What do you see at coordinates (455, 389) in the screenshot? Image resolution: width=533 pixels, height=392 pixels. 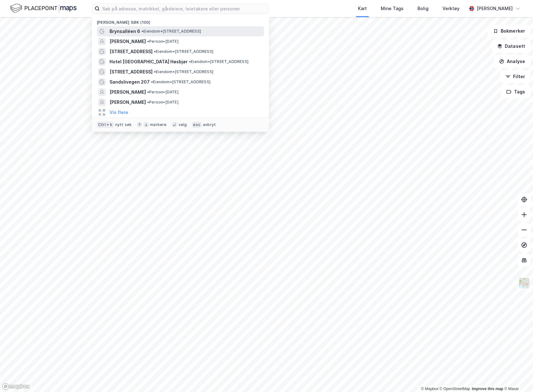 I see `a: OpenStreetMap` at bounding box center [455, 389].